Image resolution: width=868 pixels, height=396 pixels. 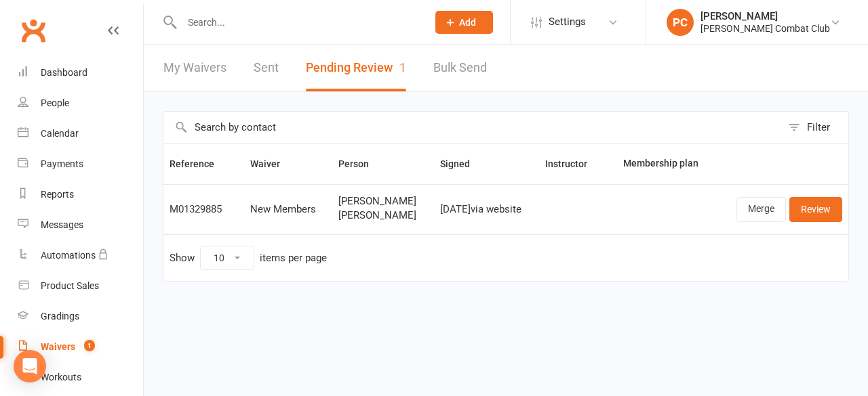 What do you see at coordinates (298, 22) in the screenshot?
I see `input: Search...` at bounding box center [298, 22].